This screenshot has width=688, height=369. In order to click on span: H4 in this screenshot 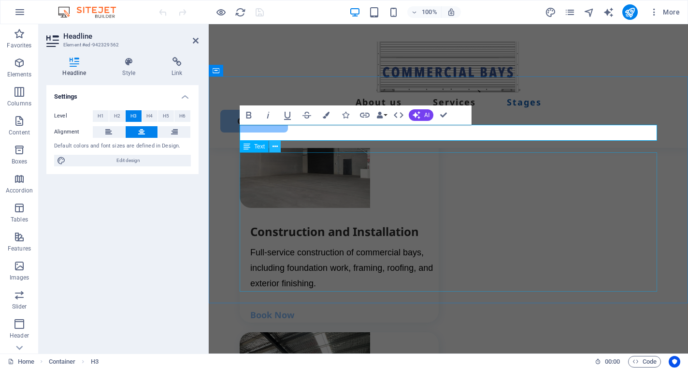, I will do `click(149, 116)`.